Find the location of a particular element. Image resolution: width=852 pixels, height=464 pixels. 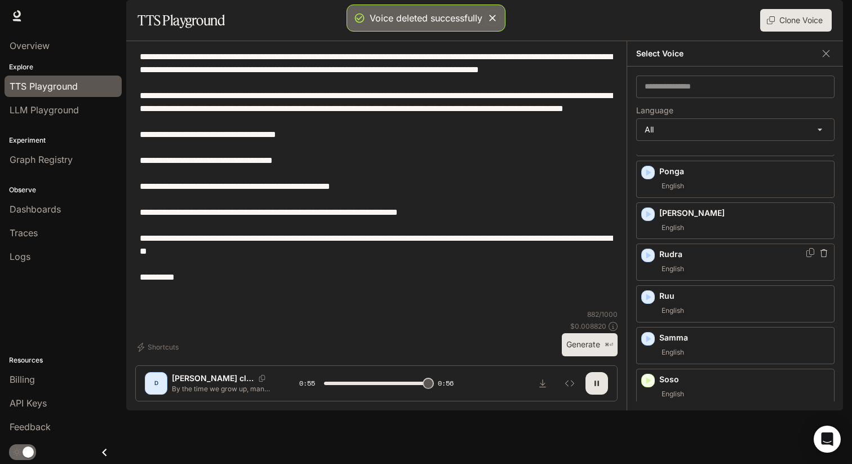

p: $ 0.008820 is located at coordinates (588, 326).